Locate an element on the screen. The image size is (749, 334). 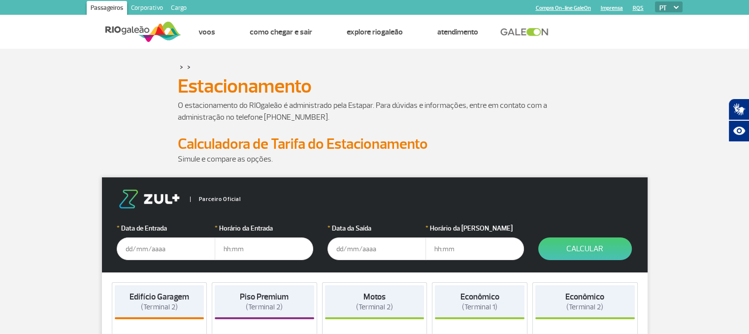
h2: Calculadora de Tarifa do Estacionamento is located at coordinates (375, 144).